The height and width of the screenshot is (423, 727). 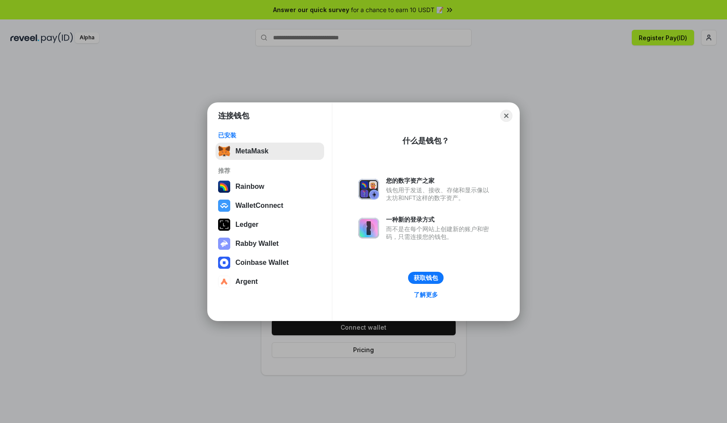 I want to click on img: svg+xml,%3Csvg%20fill%3D%22none%22%20height%3D%2233%22%20viewBox%3D%220%200%2035%2033%22%20width%..., so click(x=224, y=151).